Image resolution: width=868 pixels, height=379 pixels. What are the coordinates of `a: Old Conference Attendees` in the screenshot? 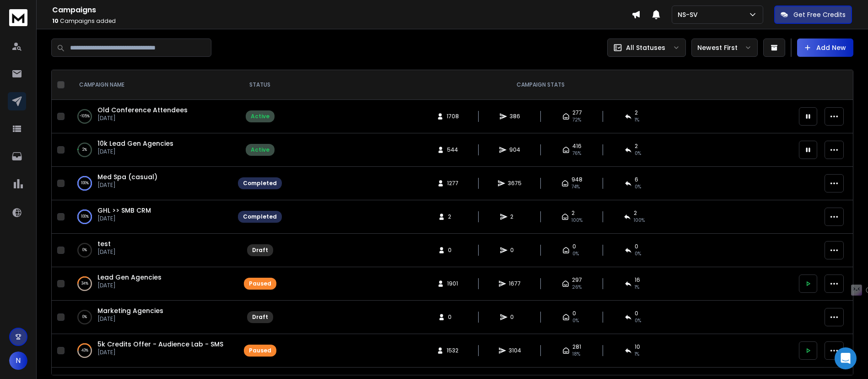 It's located at (143, 110).